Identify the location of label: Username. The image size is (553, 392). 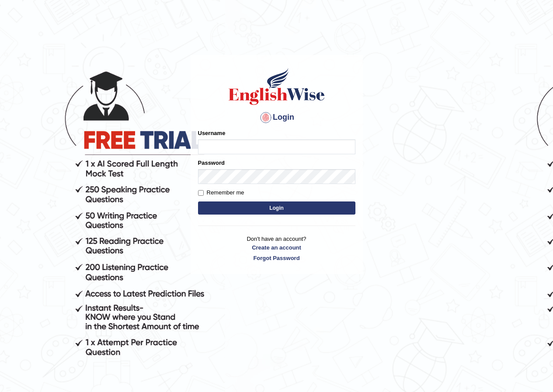
(211, 133).